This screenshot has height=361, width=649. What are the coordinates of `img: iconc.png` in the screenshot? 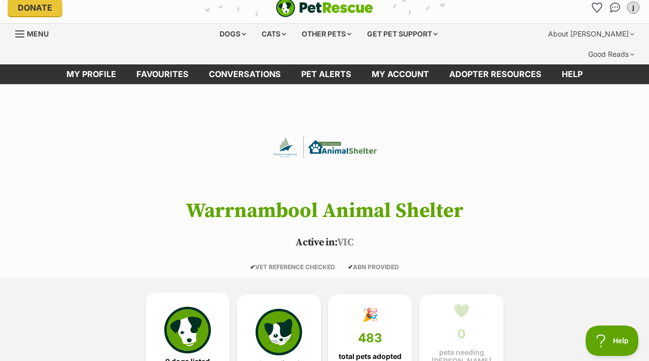 It's located at (363, 4).